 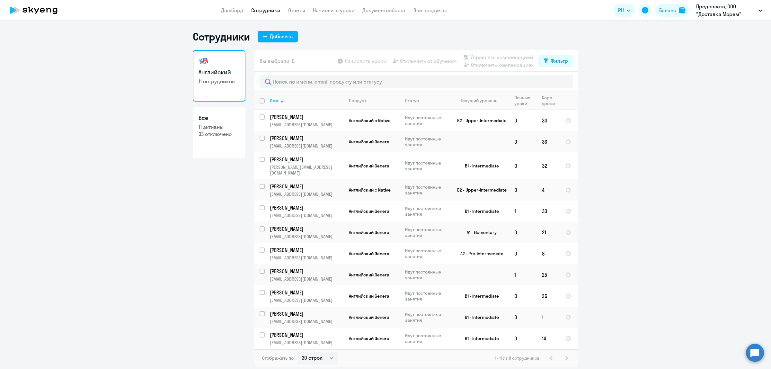 What do you see at coordinates (219, 118) in the screenshot?
I see `h3: Все` at bounding box center [219, 118].